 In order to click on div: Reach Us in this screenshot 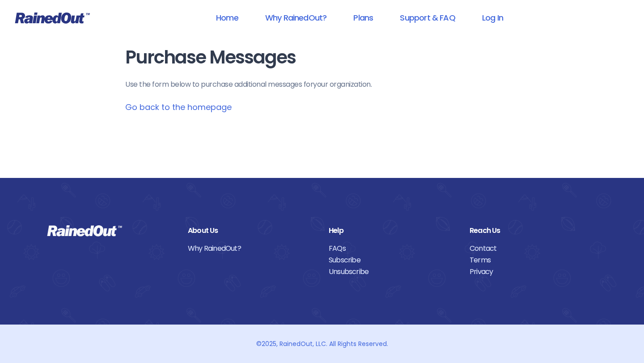, I will do `click(533, 231)`.